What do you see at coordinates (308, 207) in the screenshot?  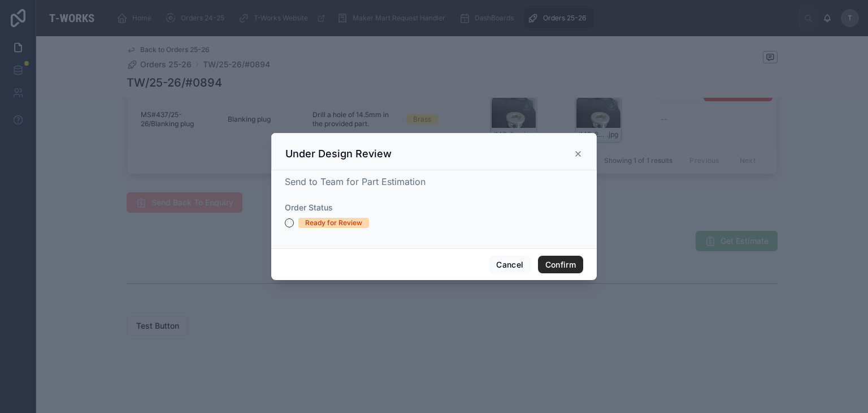 I see `span: Order Status` at bounding box center [308, 207].